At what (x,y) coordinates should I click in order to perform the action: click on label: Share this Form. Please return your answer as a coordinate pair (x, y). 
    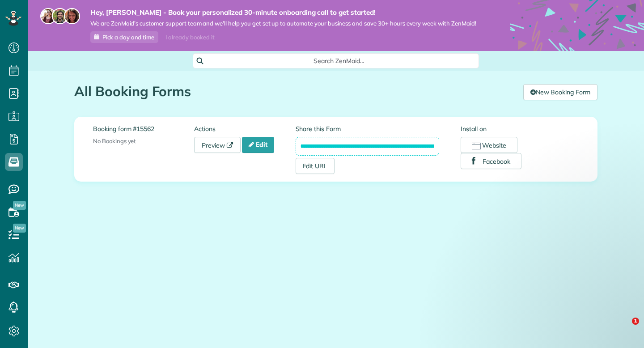
    Looking at the image, I should click on (367, 129).